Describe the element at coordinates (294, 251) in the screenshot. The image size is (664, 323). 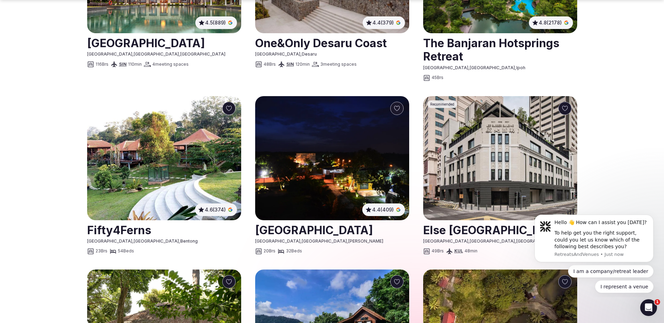
I see `span: 32 Beds` at that location.